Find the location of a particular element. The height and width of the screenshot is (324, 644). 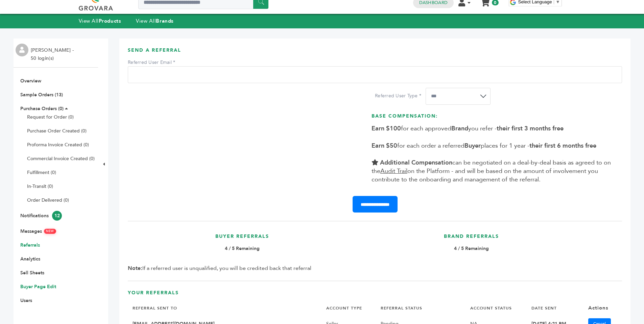

a: View AllProducts is located at coordinates (100, 21).